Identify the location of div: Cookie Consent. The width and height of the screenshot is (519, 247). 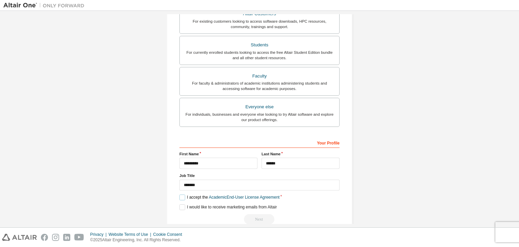
(169, 234).